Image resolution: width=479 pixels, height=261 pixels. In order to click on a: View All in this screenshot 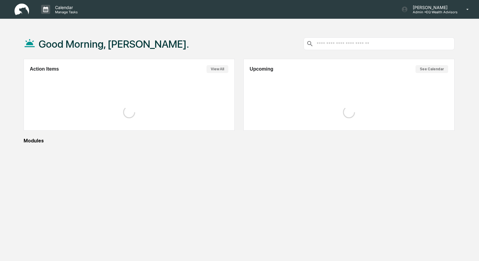, I will do `click(217, 69)`.